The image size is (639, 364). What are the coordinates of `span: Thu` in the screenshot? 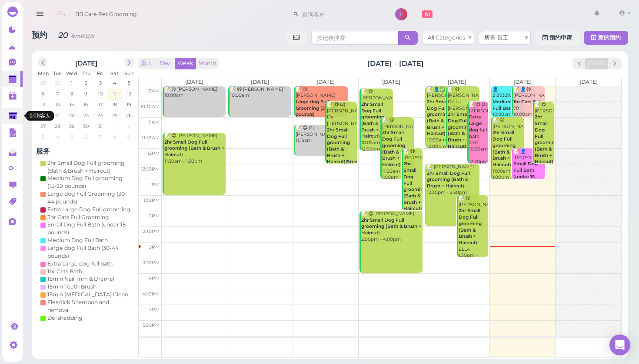 It's located at (86, 73).